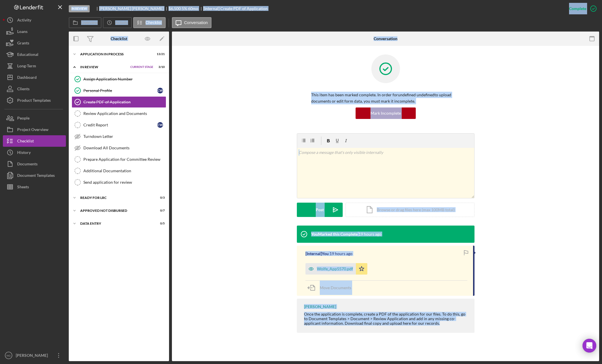 Image resolution: width=602 pixels, height=364 pixels. Describe the element at coordinates (184, 9) in the screenshot. I see `div: 5 %` at that location.